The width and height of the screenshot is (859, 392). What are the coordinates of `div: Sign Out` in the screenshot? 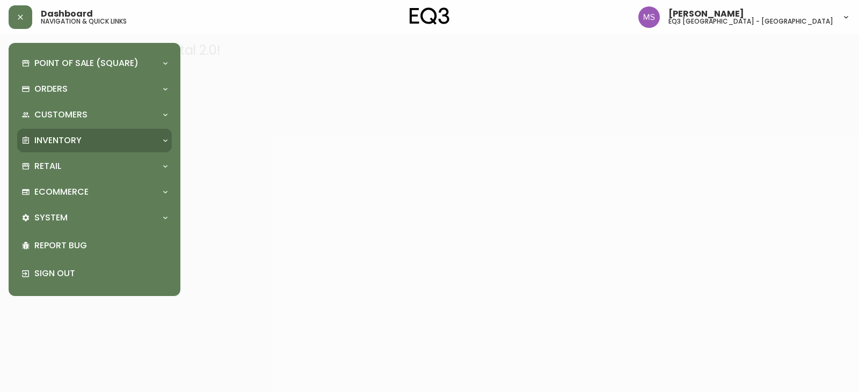 It's located at (94, 274).